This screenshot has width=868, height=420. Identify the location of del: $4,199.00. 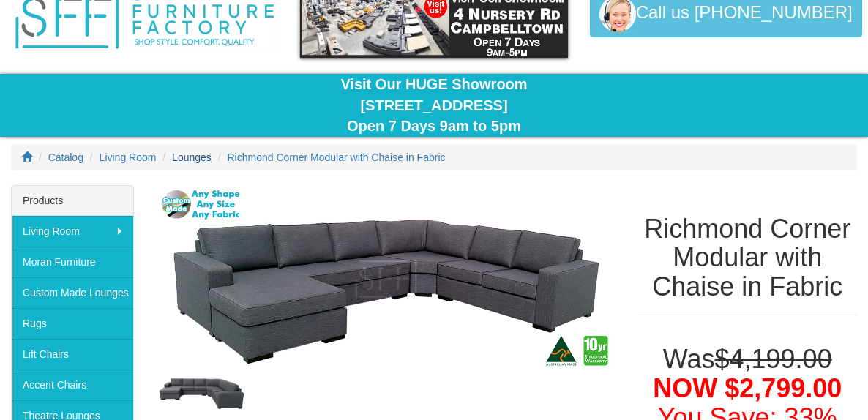
(774, 359).